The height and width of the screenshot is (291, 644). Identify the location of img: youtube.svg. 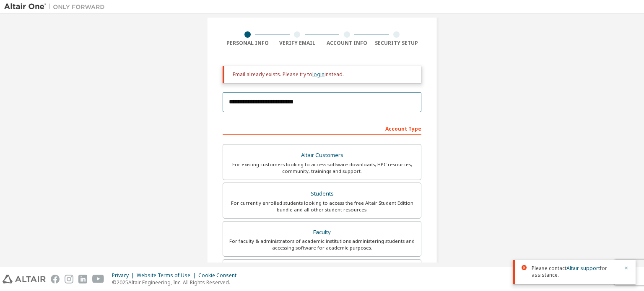
(98, 279).